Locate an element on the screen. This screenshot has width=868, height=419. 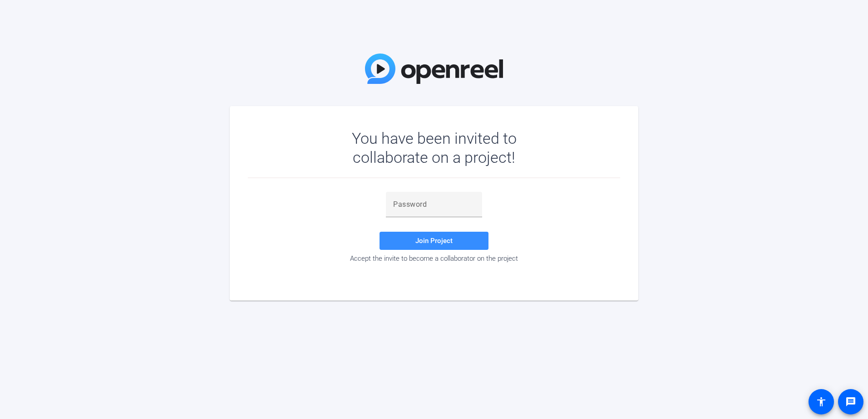
div: Accept the invite to become a collaborator on the project is located at coordinates (434, 259).